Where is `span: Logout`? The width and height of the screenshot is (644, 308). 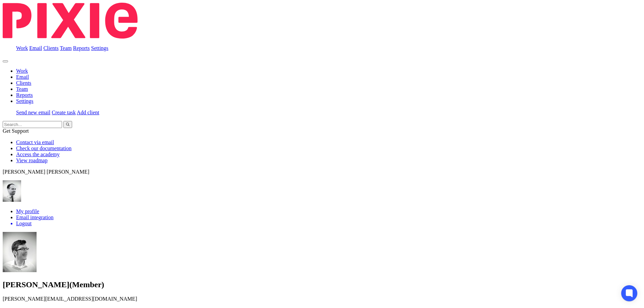 span: Logout is located at coordinates (23, 223).